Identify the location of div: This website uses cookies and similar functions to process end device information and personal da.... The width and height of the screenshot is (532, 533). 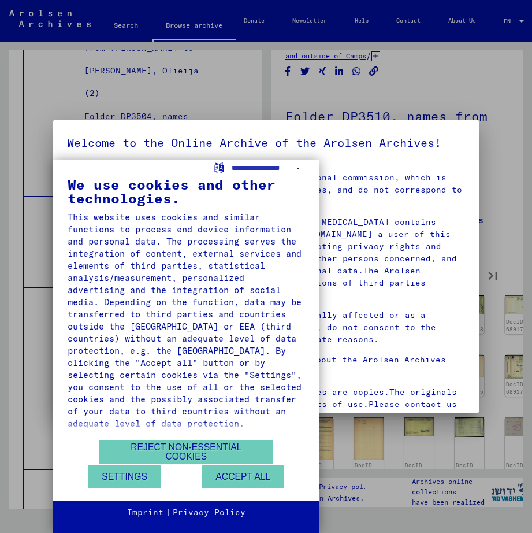
(186, 320).